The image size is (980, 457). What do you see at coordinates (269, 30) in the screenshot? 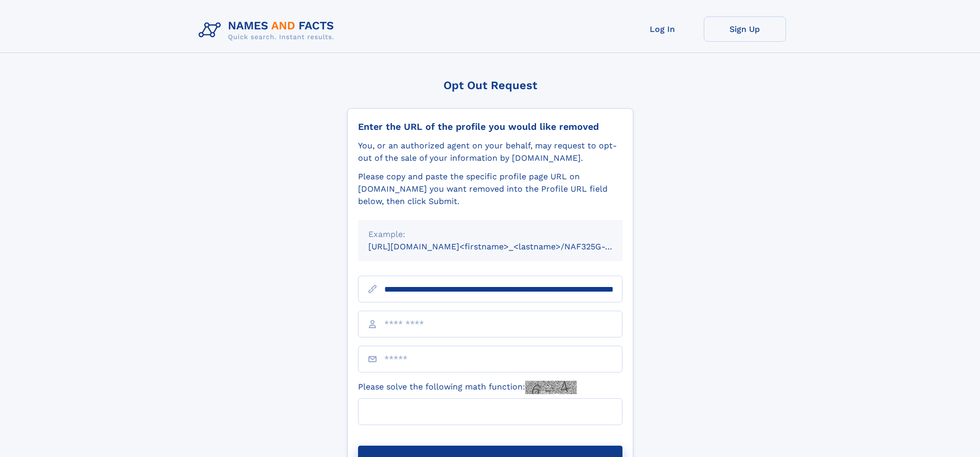
I see `img: Logo Names and Facts` at bounding box center [269, 30].